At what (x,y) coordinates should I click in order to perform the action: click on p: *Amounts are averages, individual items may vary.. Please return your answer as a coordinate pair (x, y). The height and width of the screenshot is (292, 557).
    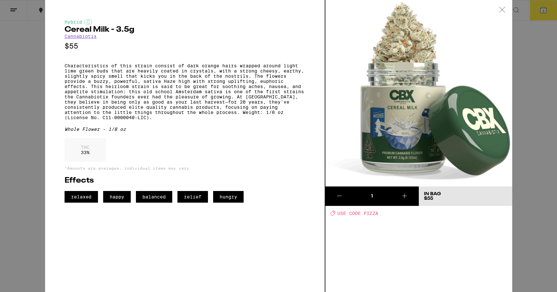
    Looking at the image, I should click on (185, 168).